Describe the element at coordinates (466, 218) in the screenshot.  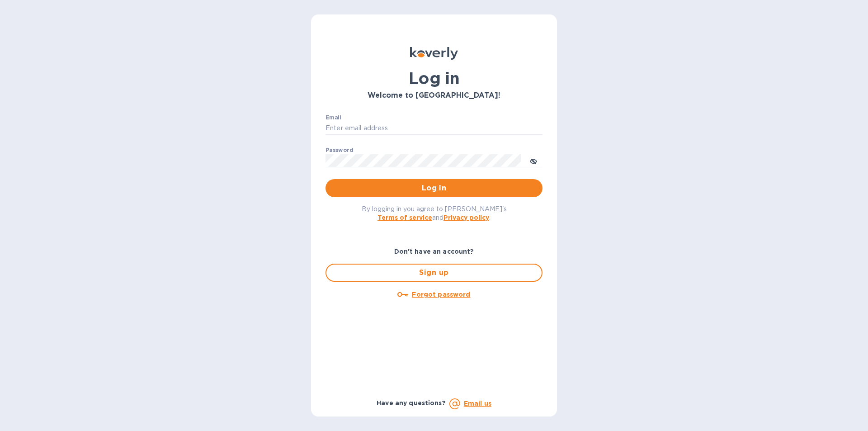
I see `a: Privacy policy` at that location.